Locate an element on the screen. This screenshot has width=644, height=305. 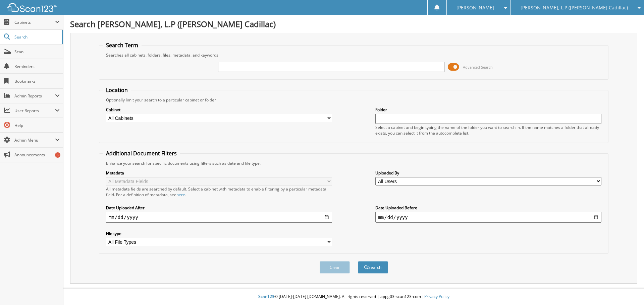
span: Help is located at coordinates (37, 125).